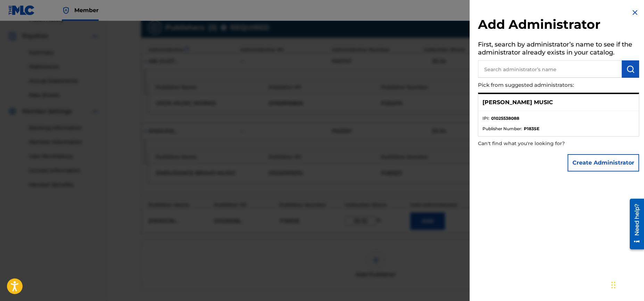  I want to click on p: Can't find what you're looking for?, so click(539, 143).